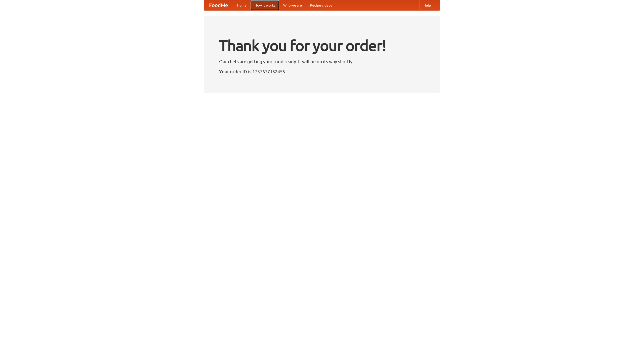 Image resolution: width=644 pixels, height=356 pixels. What do you see at coordinates (322, 72) in the screenshot?
I see `p: Your order ID is 1757677152455.` at bounding box center [322, 72].